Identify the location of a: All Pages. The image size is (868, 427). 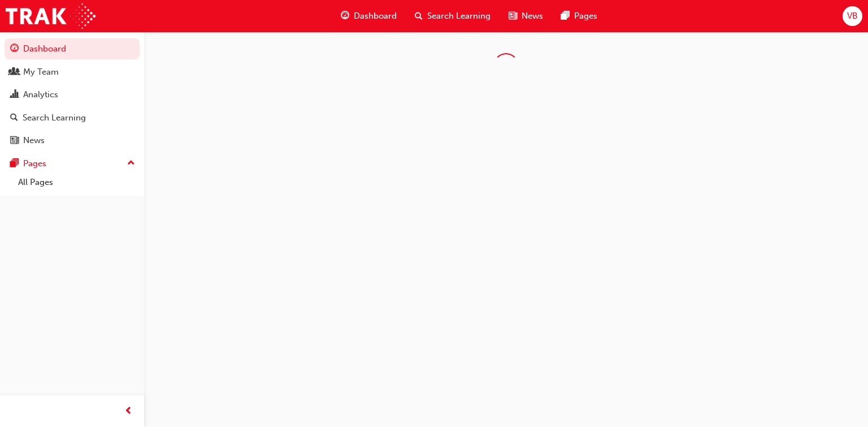
(77, 182).